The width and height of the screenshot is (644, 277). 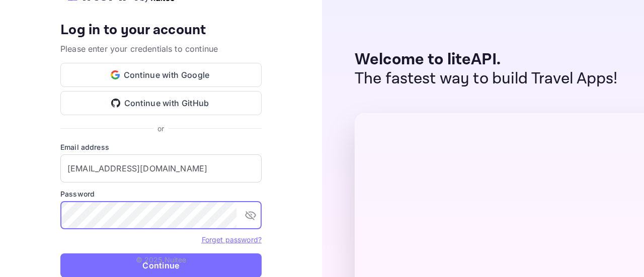 I want to click on p: Please enter your credentials to continue, so click(x=161, y=49).